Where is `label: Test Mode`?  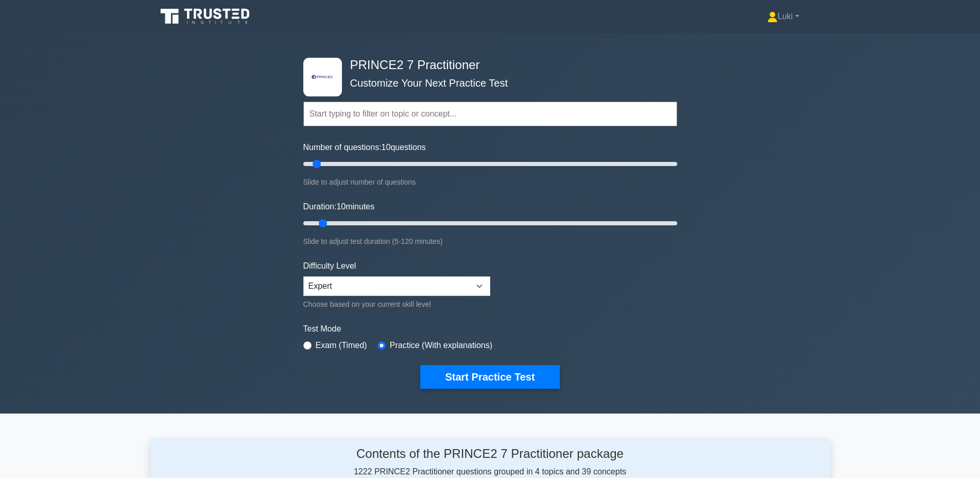 label: Test Mode is located at coordinates (491, 329).